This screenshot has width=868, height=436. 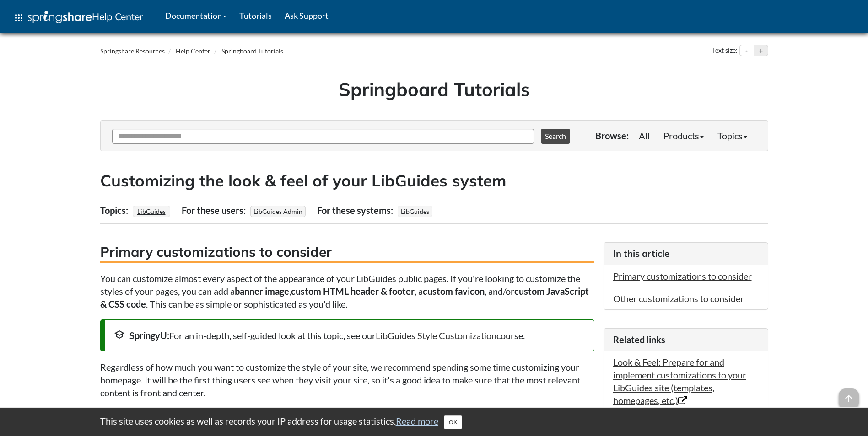 What do you see at coordinates (347, 380) in the screenshot?
I see `p: Regardless of how much you want to customize the style of your site, we recommend spending some t...` at bounding box center [347, 380].